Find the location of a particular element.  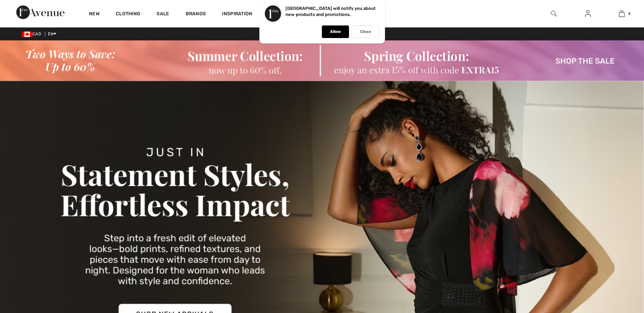

a: 4 is located at coordinates (622, 14).